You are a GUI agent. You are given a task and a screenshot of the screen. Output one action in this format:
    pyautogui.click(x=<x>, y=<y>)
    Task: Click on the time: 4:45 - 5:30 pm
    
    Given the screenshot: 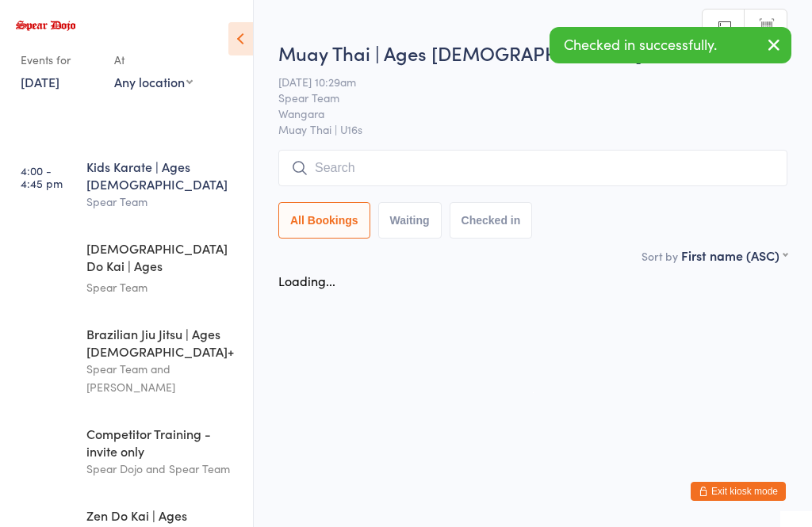 What is the action you would take?
    pyautogui.click(x=41, y=259)
    